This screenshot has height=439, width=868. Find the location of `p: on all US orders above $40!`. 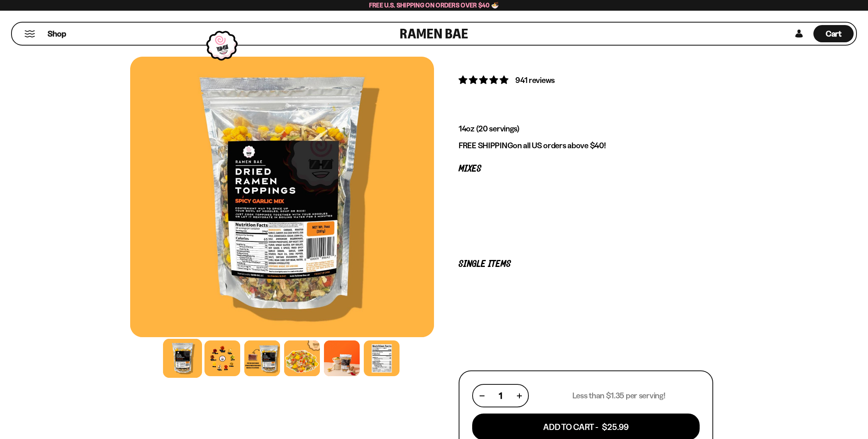

p: on all US orders above $40! is located at coordinates (586, 146).